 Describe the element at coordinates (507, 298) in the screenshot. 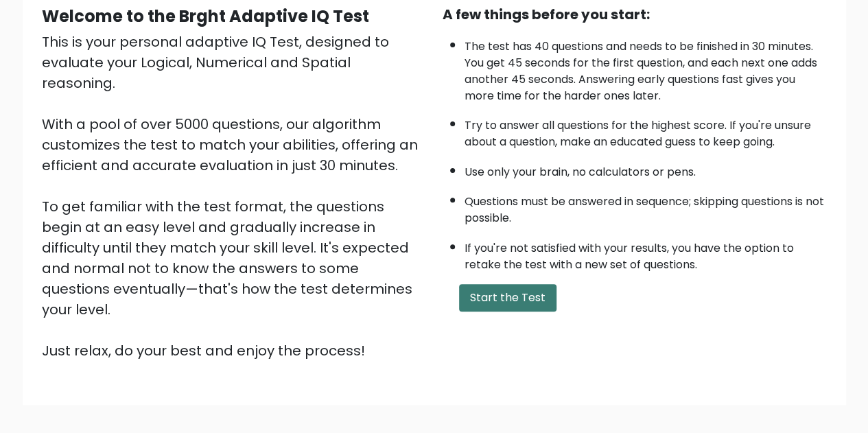

I see `button: Start the Test` at that location.